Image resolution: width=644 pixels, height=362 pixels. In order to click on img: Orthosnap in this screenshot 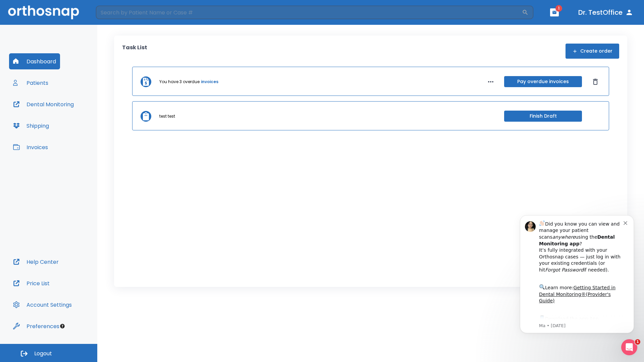, I will do `click(44, 12)`.